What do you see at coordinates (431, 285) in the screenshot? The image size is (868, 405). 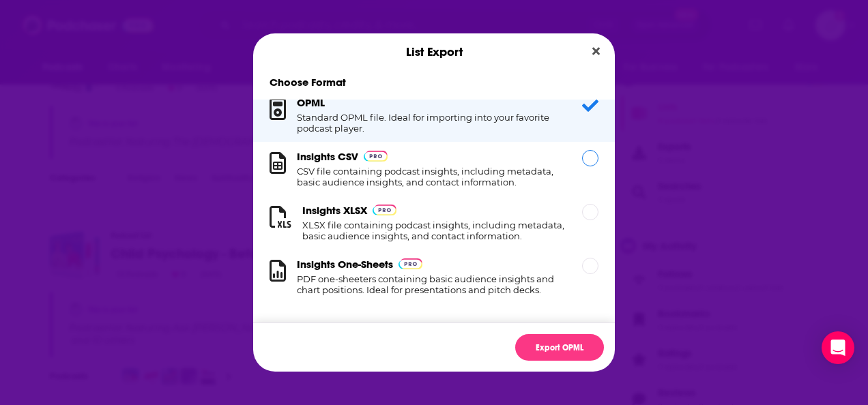 I see `h1: PDF one-sheeters containing basic audience insights and chart positions. Ideal for presentations ...` at bounding box center [431, 285].